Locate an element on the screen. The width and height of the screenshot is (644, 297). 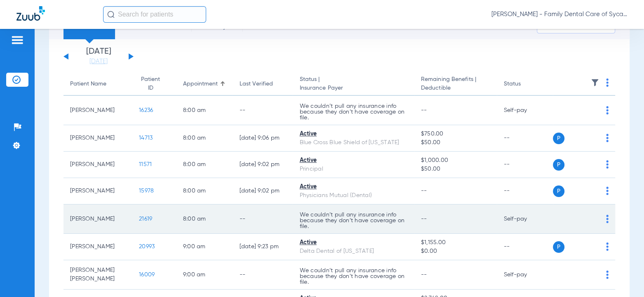
div: Principal is located at coordinates (354, 169).